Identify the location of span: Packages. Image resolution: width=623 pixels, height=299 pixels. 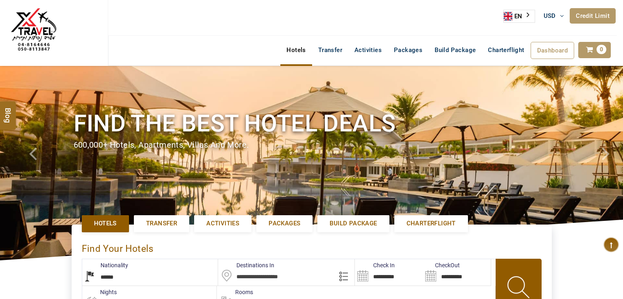
(284, 223).